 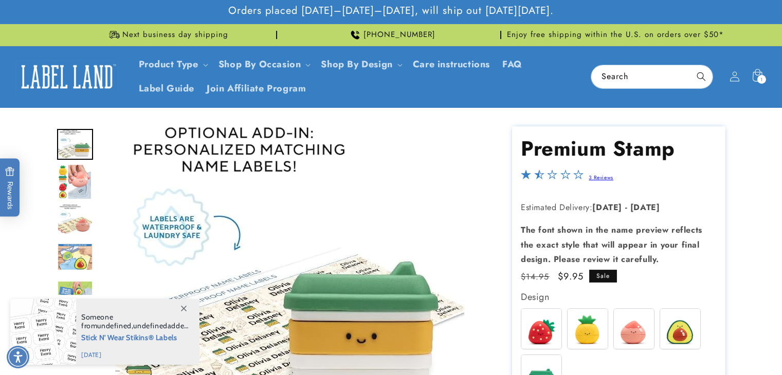 I want to click on span: FAQ, so click(x=512, y=64).